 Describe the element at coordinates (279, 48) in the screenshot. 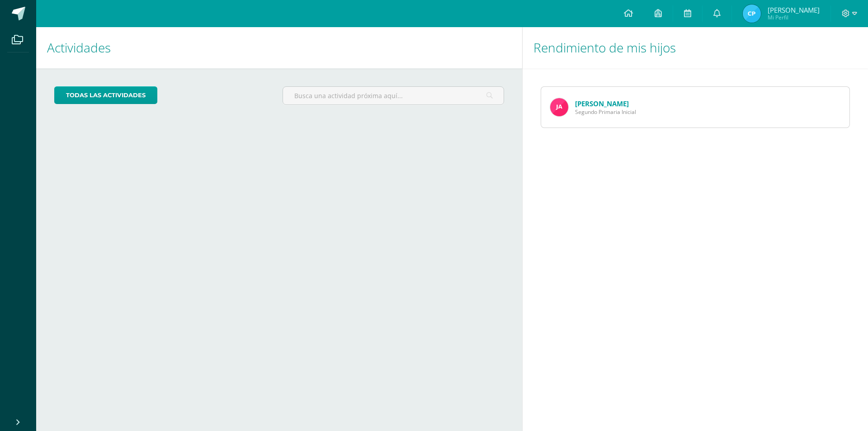

I see `h1: Actividades` at that location.